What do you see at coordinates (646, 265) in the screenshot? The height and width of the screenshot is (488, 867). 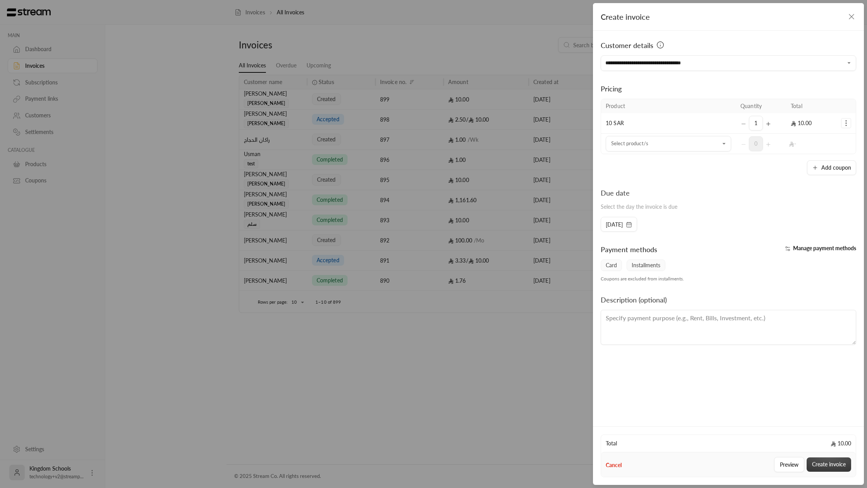 I see `span: Installments` at bounding box center [646, 265].